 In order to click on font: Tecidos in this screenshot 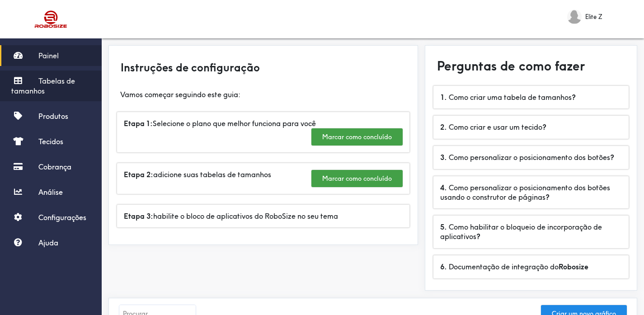, I will do `click(50, 141)`.